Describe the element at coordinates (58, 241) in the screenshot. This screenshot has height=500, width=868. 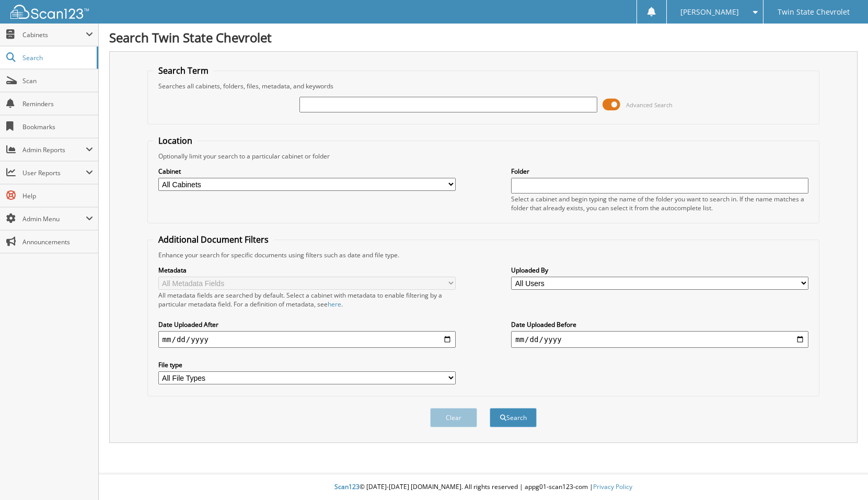
I see `span: Announcements` at that location.